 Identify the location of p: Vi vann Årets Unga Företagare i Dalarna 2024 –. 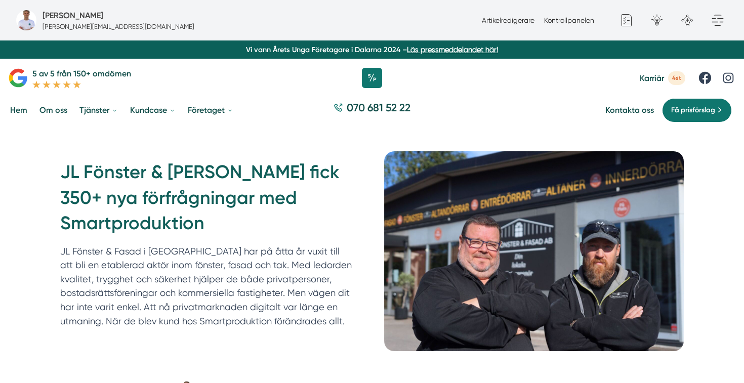
(372, 50).